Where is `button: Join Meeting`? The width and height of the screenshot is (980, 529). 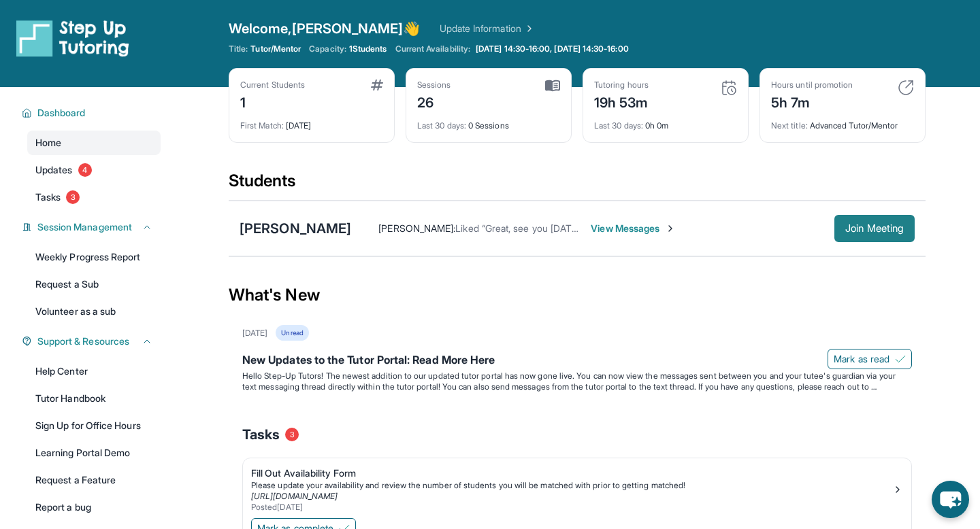
button: Join Meeting is located at coordinates (875, 228).